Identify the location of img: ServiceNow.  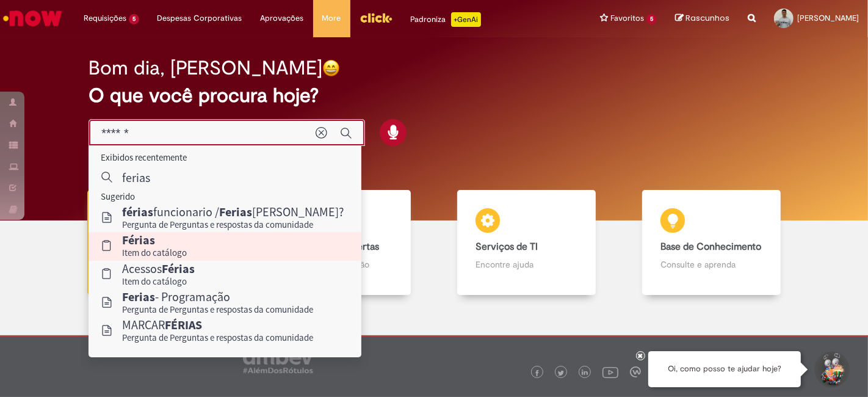
(33, 19).